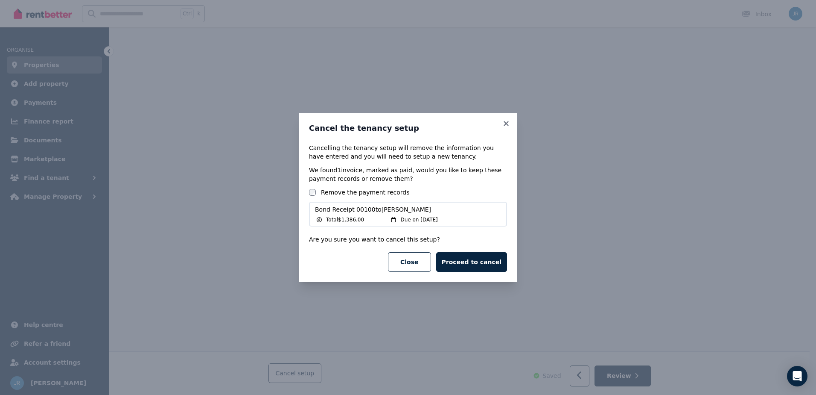 Image resolution: width=816 pixels, height=395 pixels. I want to click on label: Remove the payment records, so click(366, 192).